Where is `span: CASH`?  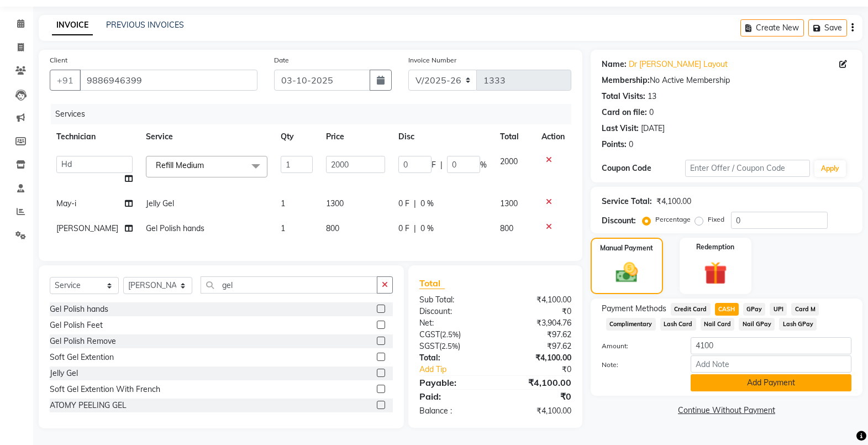
span: CASH is located at coordinates (727, 309).